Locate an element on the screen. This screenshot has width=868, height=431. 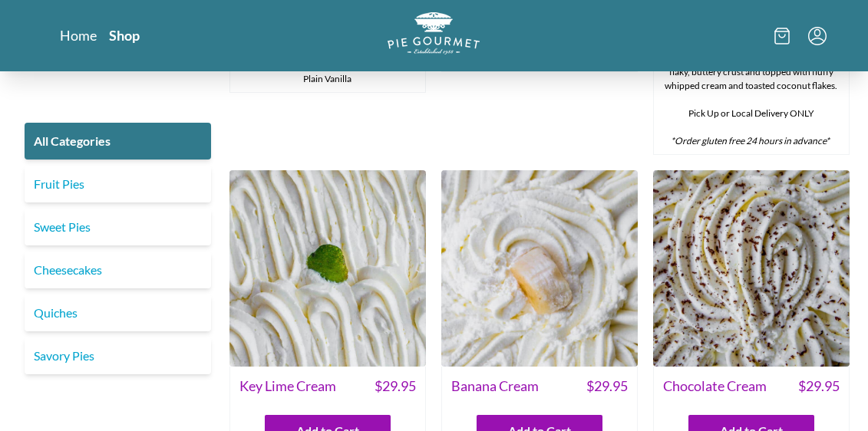
a: Banana Cream is located at coordinates (540, 269).